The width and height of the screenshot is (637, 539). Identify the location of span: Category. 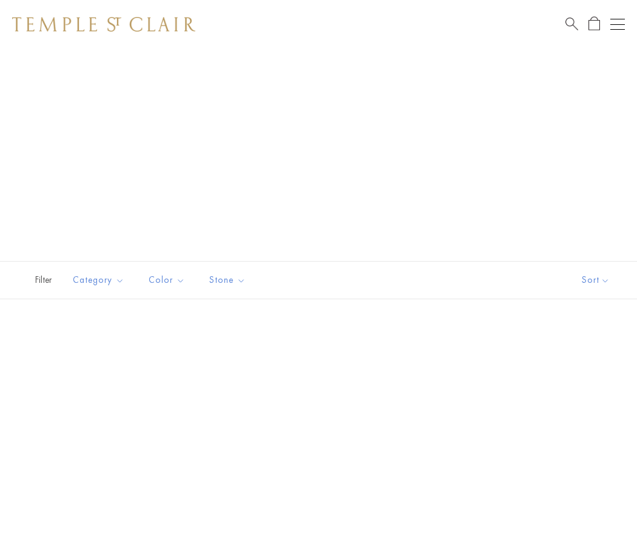
(100, 280).